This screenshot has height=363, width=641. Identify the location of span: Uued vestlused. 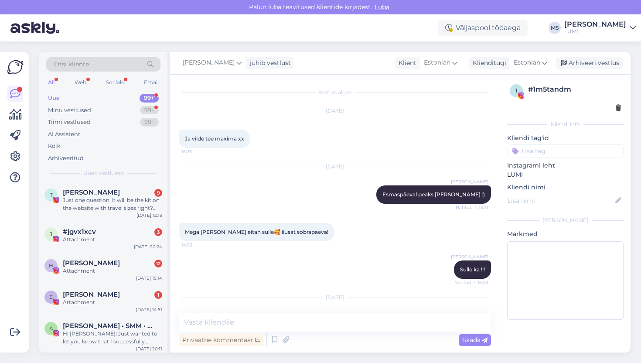
(103, 173).